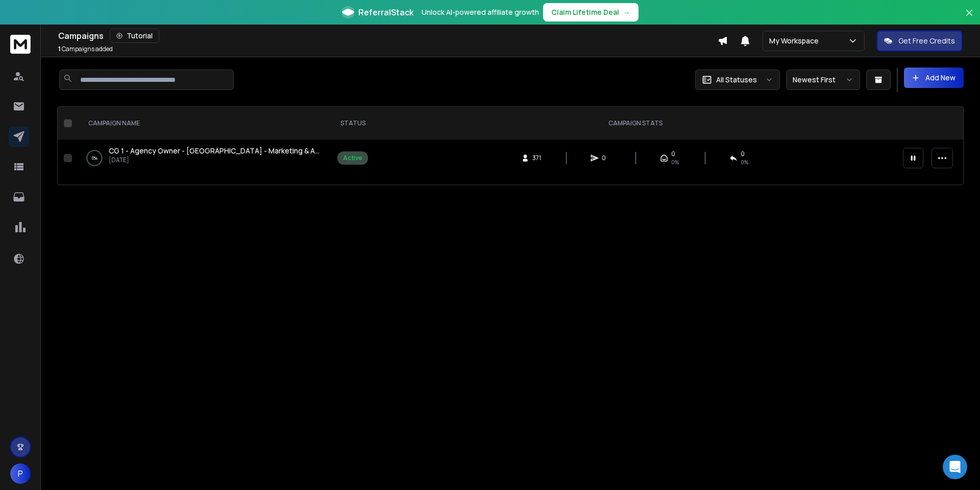  I want to click on p: Get Free Credits, so click(927, 41).